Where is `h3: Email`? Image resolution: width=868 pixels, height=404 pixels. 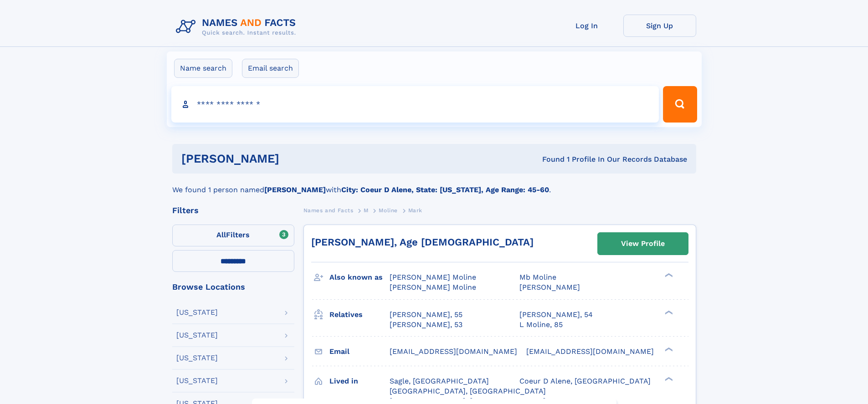
h3: Email is located at coordinates (359, 352).